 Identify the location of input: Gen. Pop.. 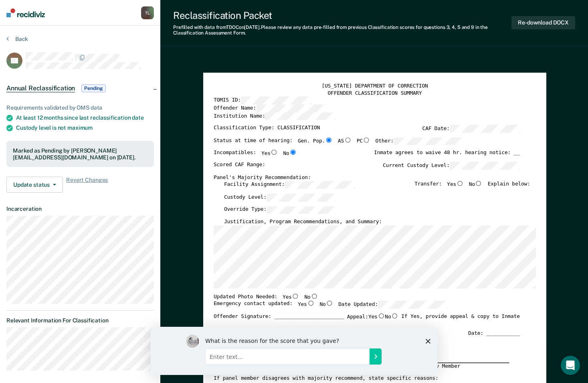
(329, 139).